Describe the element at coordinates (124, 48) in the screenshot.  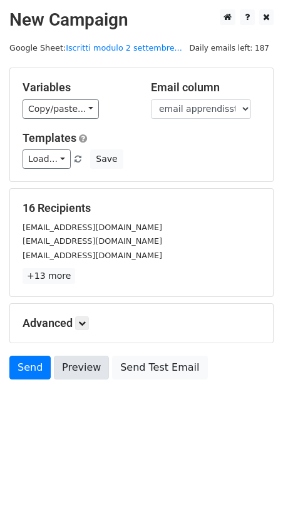
I see `a: Iscritti modulo 2 settembre...` at that location.